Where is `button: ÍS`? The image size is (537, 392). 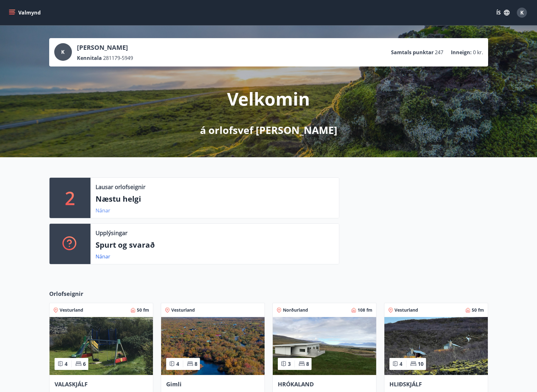
button: ÍS is located at coordinates (503, 13).